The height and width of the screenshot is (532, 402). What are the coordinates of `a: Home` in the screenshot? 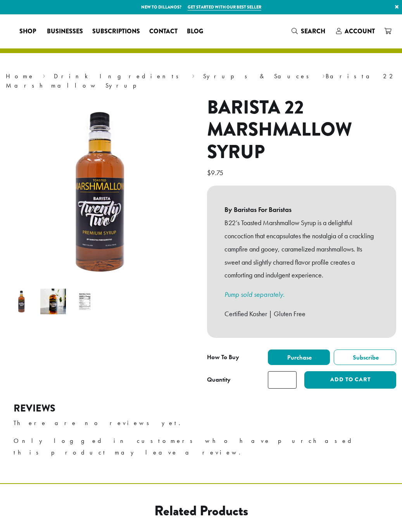 It's located at (20, 76).